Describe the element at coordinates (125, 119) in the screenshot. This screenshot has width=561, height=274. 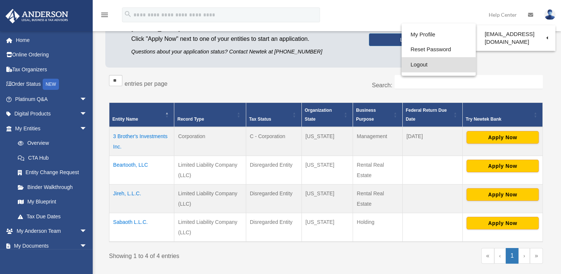
I see `span: Entity Name` at that location.